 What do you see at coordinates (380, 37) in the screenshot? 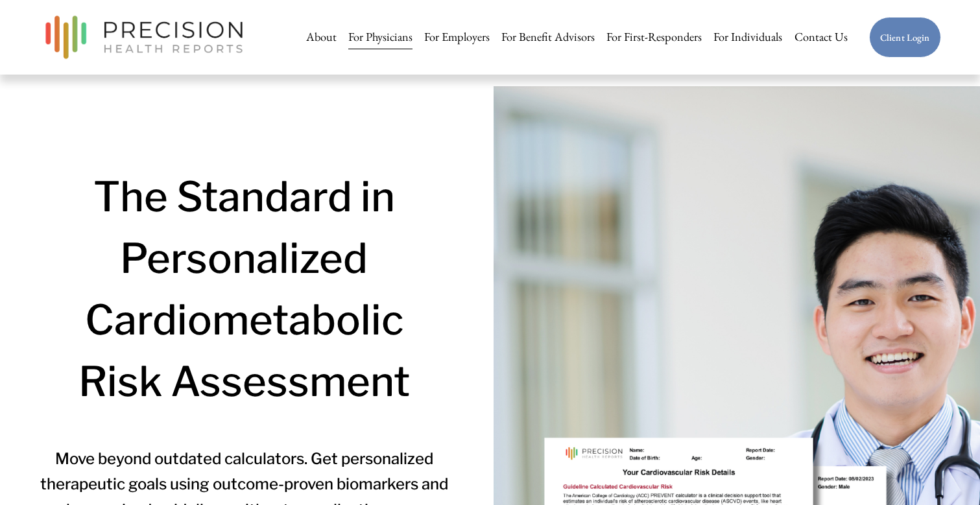
I see `a: For Physicians` at bounding box center [380, 37].